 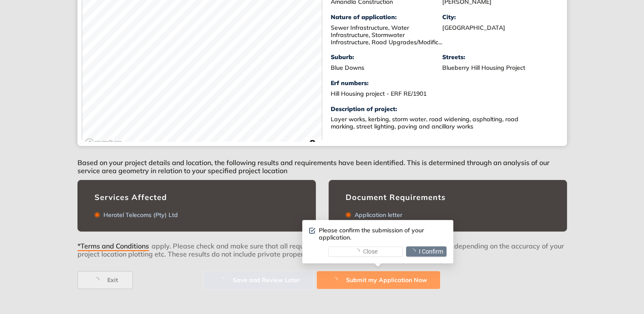 What do you see at coordinates (386, 280) in the screenshot?
I see `span: Submit my Application Now` at bounding box center [386, 280].